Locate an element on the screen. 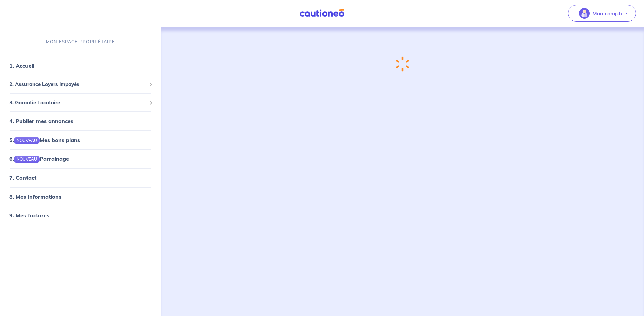  a: 9. Mes factures is located at coordinates (29, 215).